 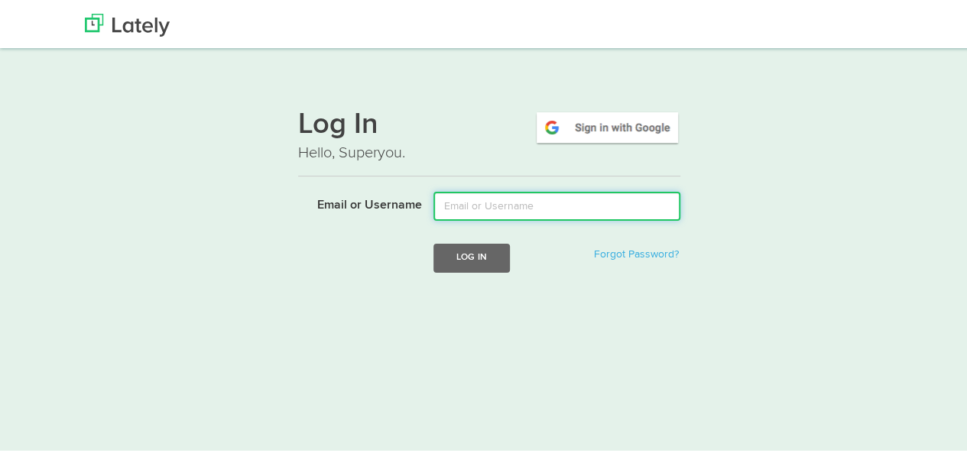 I want to click on p: Hello, Superyou., so click(x=489, y=151).